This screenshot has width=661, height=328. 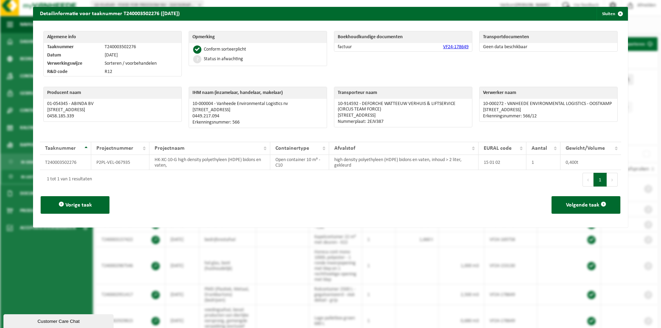 I want to click on p: 0449.217.094, so click(x=258, y=116).